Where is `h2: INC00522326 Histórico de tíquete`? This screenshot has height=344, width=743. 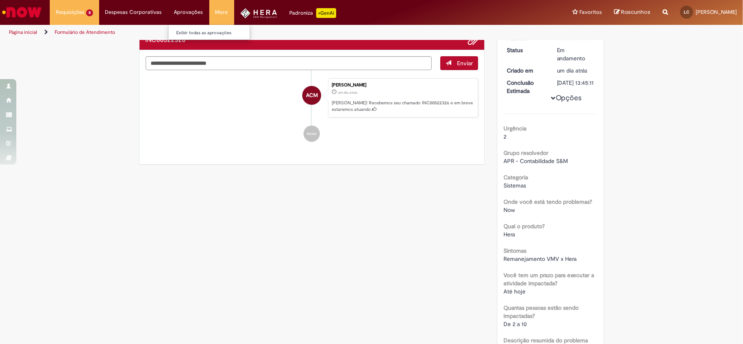
h2: INC00522326 Histórico de tíquete is located at coordinates (166, 40).